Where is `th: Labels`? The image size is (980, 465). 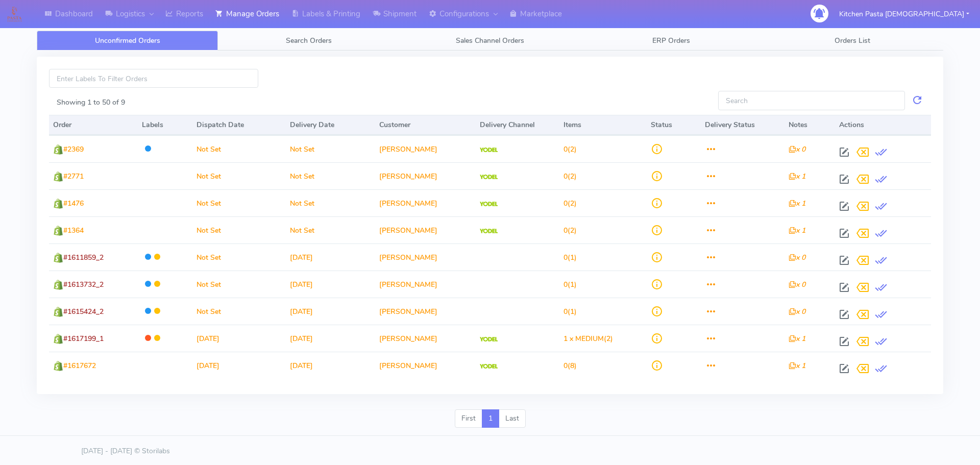
th: Labels is located at coordinates (165, 125).